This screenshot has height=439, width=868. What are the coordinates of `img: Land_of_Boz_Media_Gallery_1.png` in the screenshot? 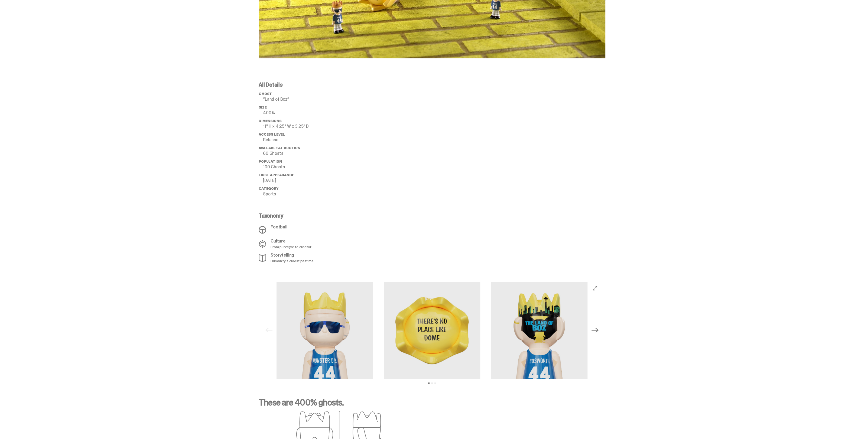 It's located at (324, 330).